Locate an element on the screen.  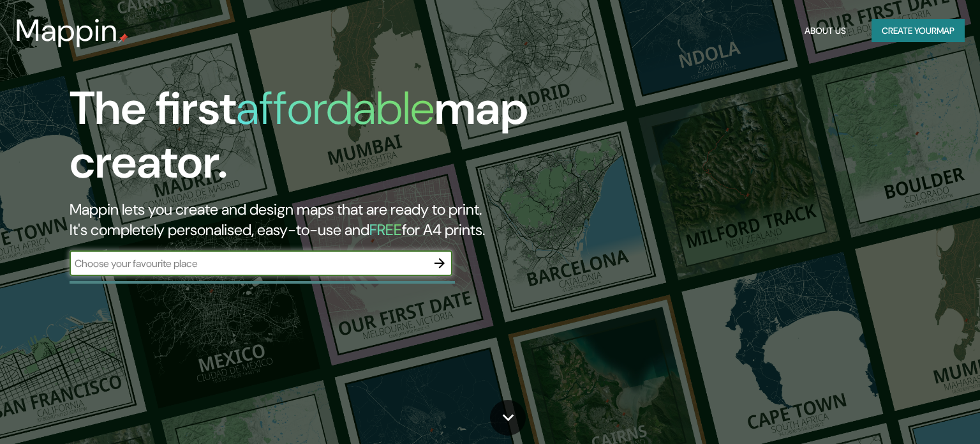
button: About Us is located at coordinates (825, 30).